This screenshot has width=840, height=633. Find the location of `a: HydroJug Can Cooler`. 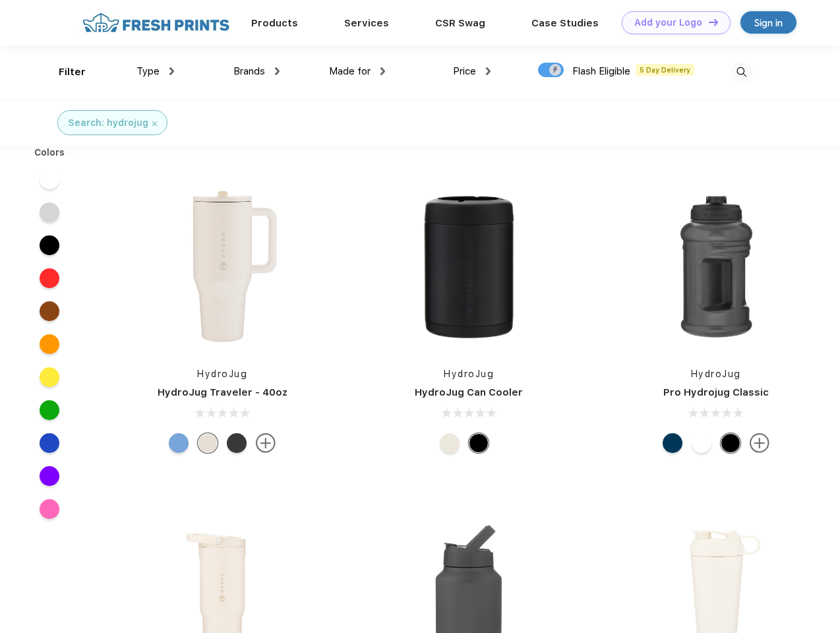

a: HydroJug Can Cooler is located at coordinates (468, 393).